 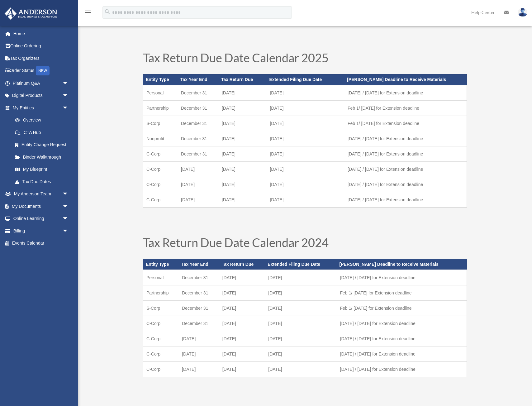 I want to click on a: Digital Productsarrow_drop_down, so click(x=41, y=96).